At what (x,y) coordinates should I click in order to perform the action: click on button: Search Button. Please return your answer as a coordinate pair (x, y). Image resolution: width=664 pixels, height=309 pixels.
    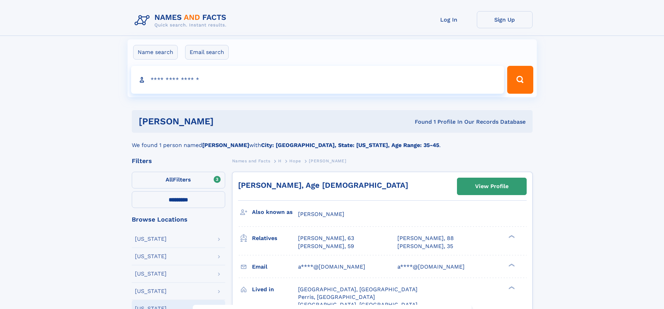
    Looking at the image, I should click on (520, 80).